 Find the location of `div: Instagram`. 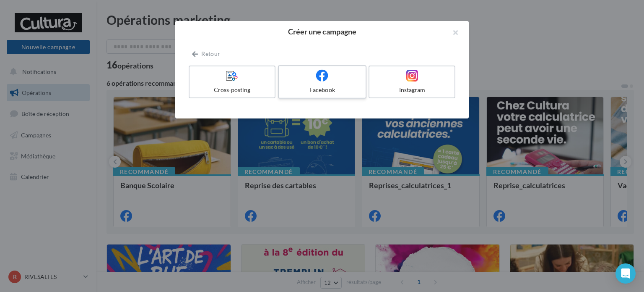

div: Instagram is located at coordinates (412, 90).